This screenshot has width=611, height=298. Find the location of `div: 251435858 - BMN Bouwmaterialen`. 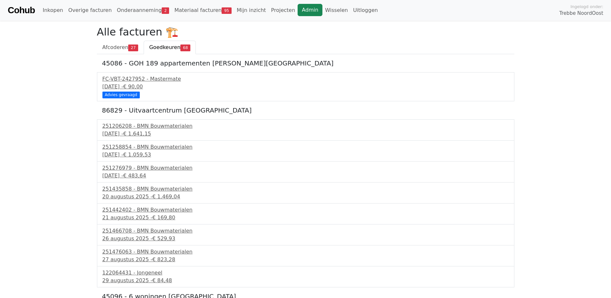

div: 251435858 - BMN Bouwmaterialen is located at coordinates (306, 189).